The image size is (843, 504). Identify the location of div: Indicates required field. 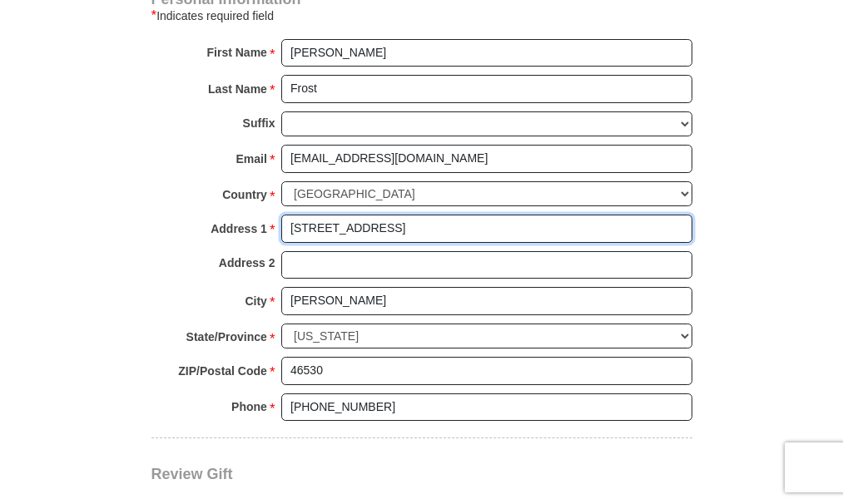
(422, 15).